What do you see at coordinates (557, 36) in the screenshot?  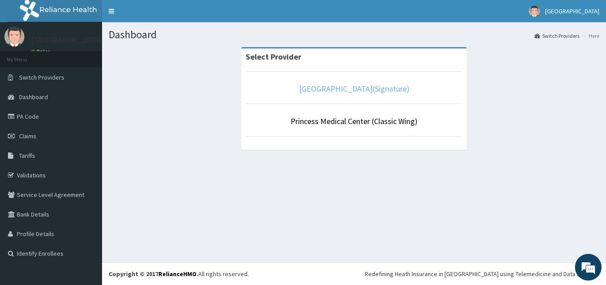 I see `a: Switch Providers` at bounding box center [557, 36].